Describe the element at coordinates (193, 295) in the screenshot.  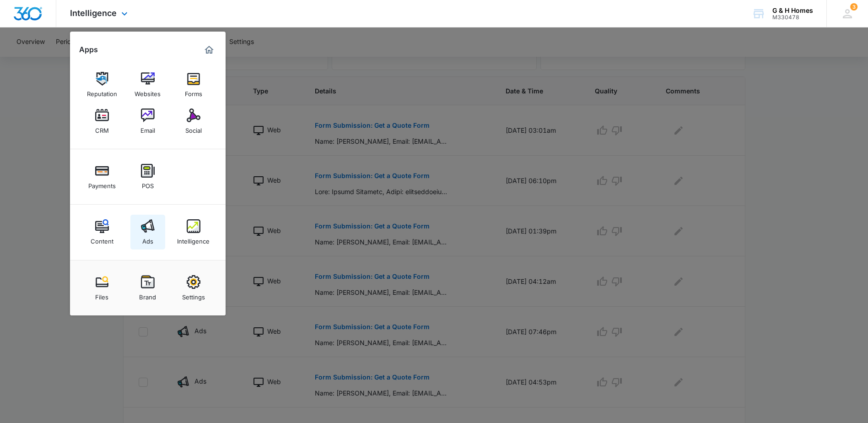
I see `div: Settings` at that location.